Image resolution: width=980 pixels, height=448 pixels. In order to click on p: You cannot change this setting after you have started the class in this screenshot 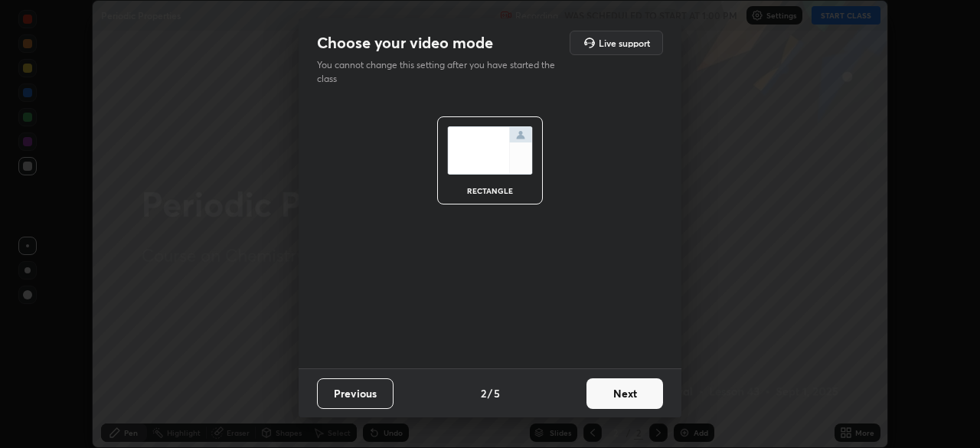, I will do `click(441, 72)`.